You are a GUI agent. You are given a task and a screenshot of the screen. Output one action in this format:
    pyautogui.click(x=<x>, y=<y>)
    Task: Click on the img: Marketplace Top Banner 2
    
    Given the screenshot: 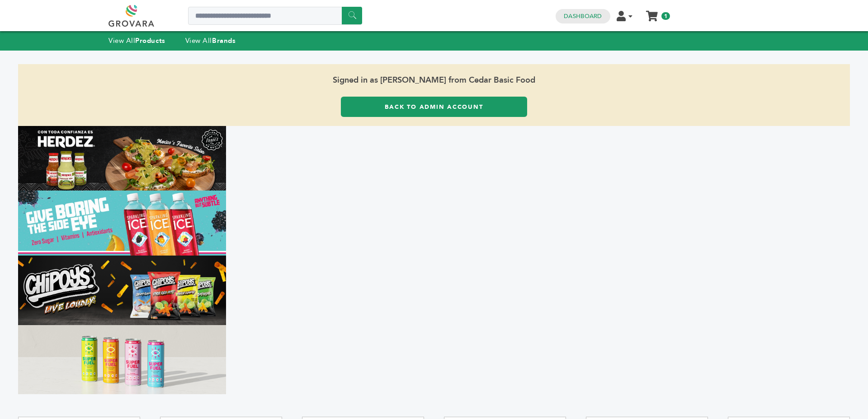 What is the action you would take?
    pyautogui.click(x=122, y=223)
    